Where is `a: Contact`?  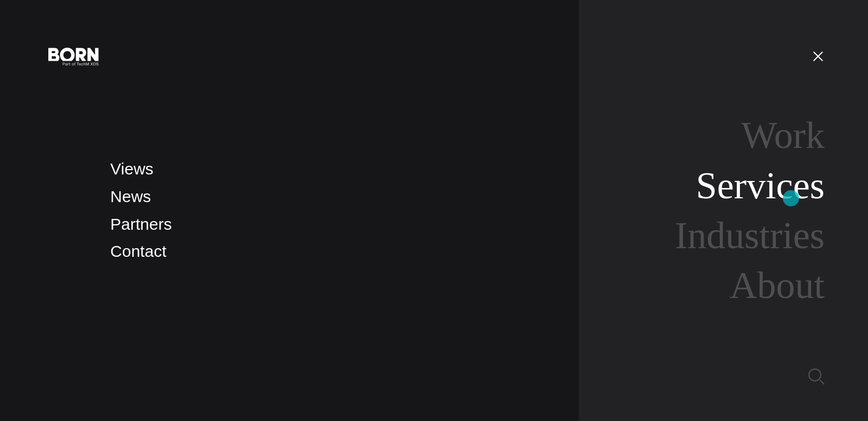 a: Contact is located at coordinates (138, 251).